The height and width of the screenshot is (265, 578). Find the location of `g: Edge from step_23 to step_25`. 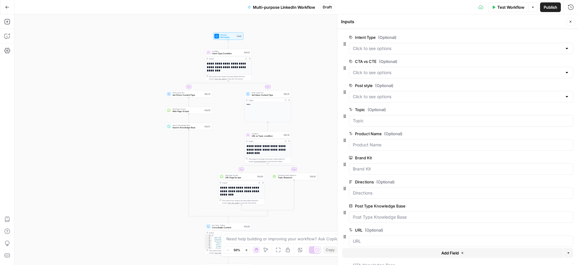

g: Edge from step_23 to step_25 is located at coordinates (248, 85).